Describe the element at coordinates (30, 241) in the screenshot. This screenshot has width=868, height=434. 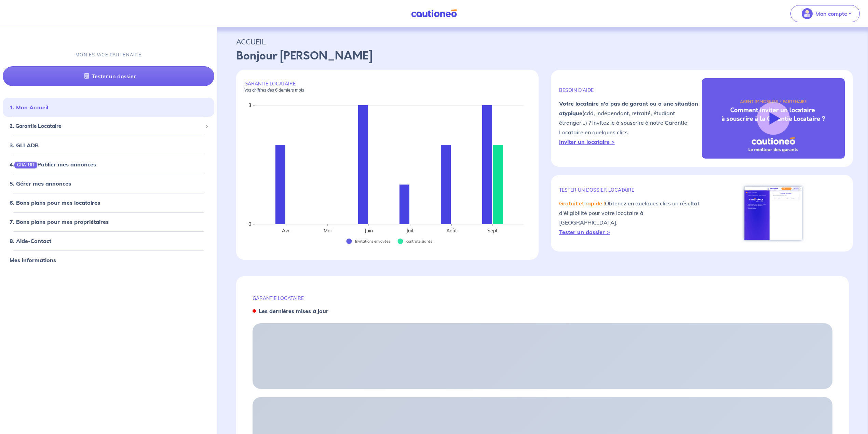
I see `a: 8. Aide-Contact` at that location.